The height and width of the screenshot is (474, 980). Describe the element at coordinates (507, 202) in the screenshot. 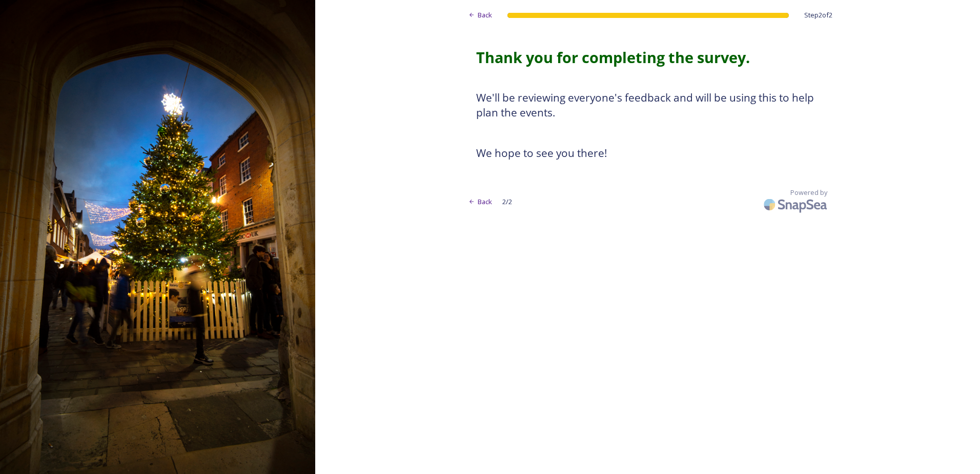

I see `span: 2 / 2` at that location.